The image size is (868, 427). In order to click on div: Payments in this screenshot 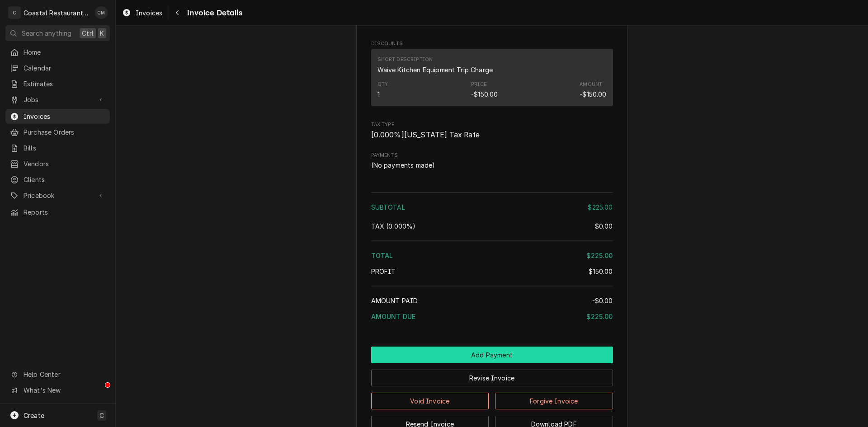, I will do `click(492, 161)`.